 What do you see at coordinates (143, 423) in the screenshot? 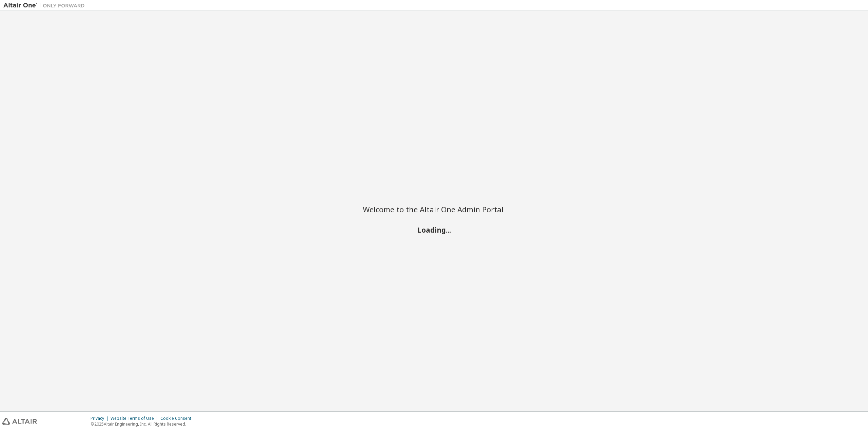
I see `p: © 2025 Altair Engineering, Inc. All Rights Reserved.` at bounding box center [143, 423].